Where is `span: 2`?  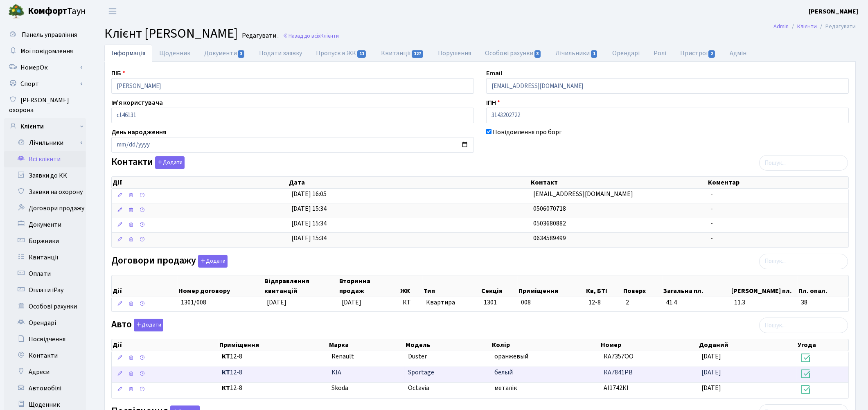
span: 2 is located at coordinates (642, 302).